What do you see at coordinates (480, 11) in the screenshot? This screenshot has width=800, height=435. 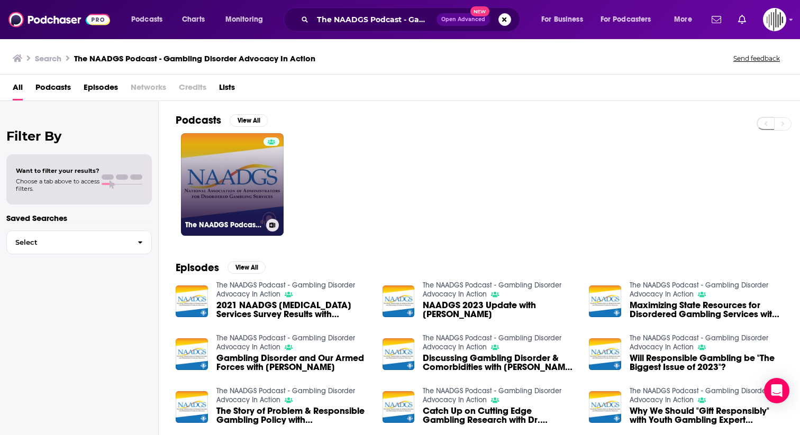 I see `span: New` at bounding box center [480, 11].